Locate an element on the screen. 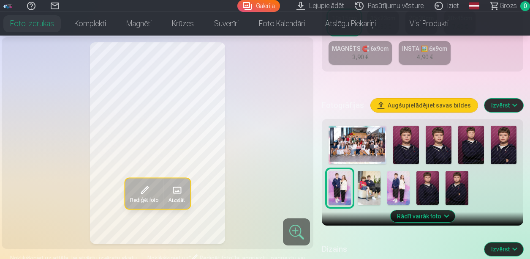 This screenshot has width=530, height=259. a: INSTA 🖼️ 6x9cm4,90 € is located at coordinates (425, 53).